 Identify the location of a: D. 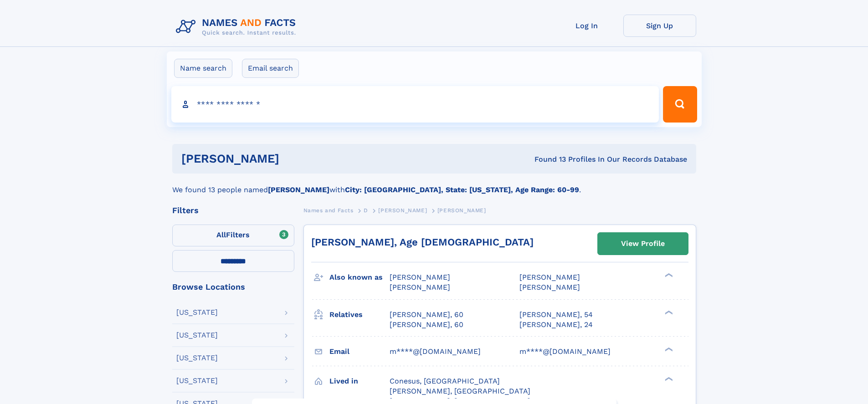
(366, 210).